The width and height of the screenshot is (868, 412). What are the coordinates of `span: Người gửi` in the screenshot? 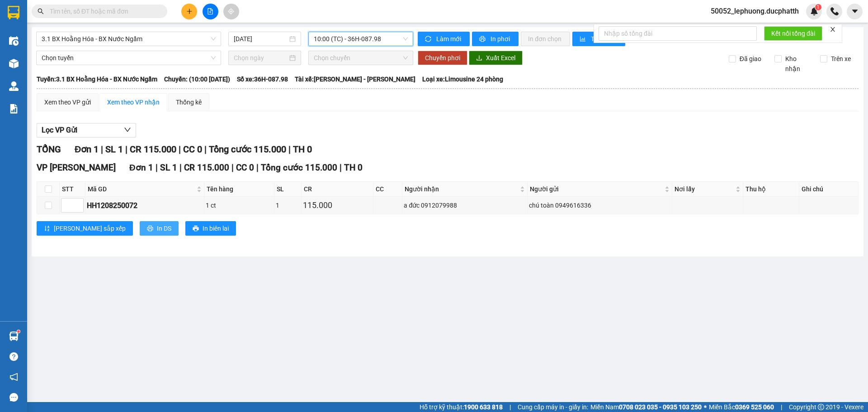 It's located at (596, 189).